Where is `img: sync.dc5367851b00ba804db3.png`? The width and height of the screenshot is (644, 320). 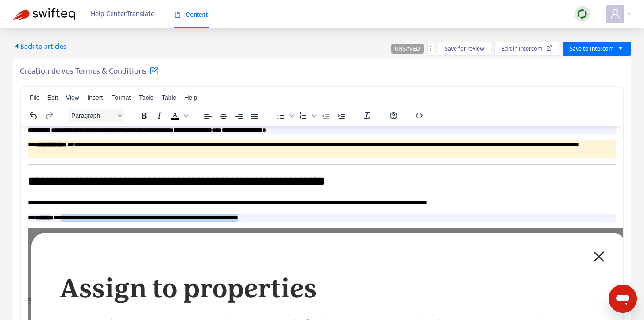 img: sync.dc5367851b00ba804db3.png is located at coordinates (582, 14).